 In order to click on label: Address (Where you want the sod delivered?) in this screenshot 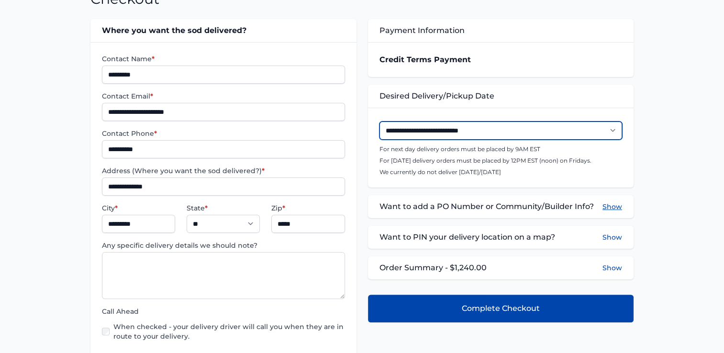, I will do `click(223, 171)`.